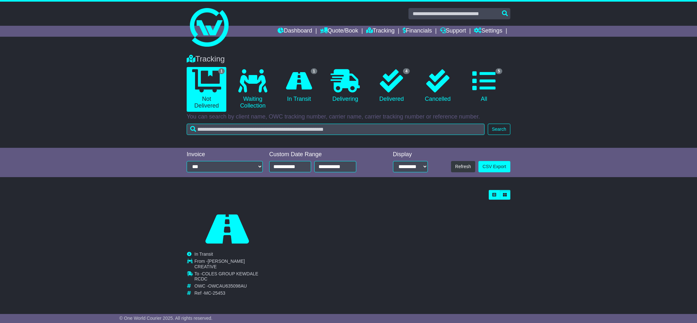 The height and width of the screenshot is (323, 697). I want to click on a: Dashboard, so click(295, 31).